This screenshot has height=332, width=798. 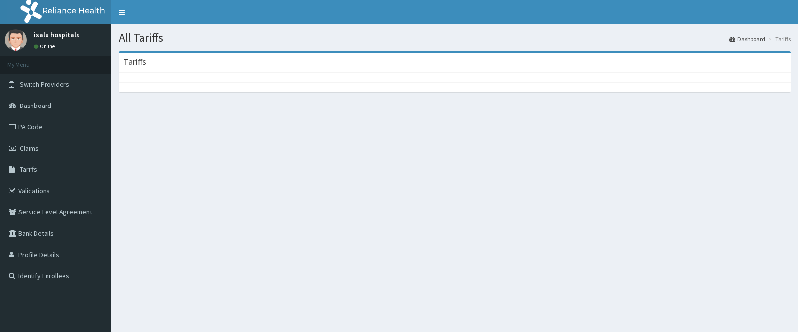 What do you see at coordinates (57, 35) in the screenshot?
I see `p: isalu hospitals` at bounding box center [57, 35].